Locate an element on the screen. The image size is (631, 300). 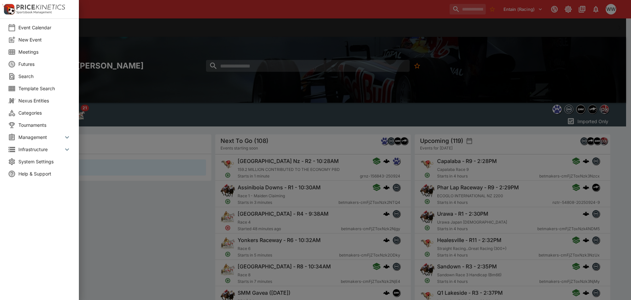
span: Help & Support is located at coordinates (45, 173).